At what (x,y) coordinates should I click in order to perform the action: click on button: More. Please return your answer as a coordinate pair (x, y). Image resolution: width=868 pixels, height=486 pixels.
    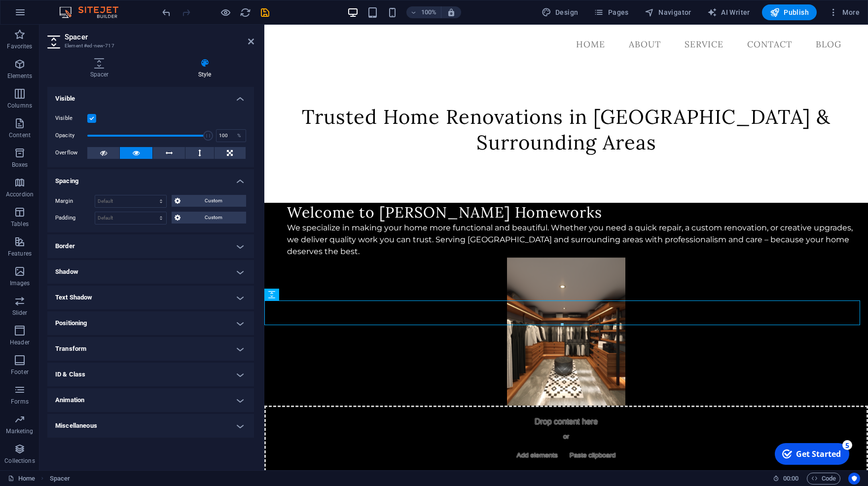
    Looking at the image, I should click on (844, 12).